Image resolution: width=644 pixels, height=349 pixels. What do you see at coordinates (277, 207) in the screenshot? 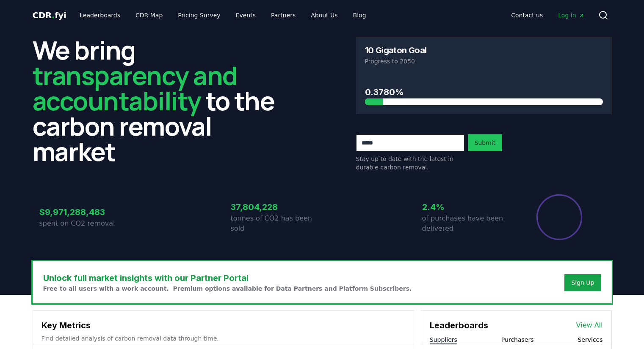
I see `h3: 37,804,228` at bounding box center [277, 207].